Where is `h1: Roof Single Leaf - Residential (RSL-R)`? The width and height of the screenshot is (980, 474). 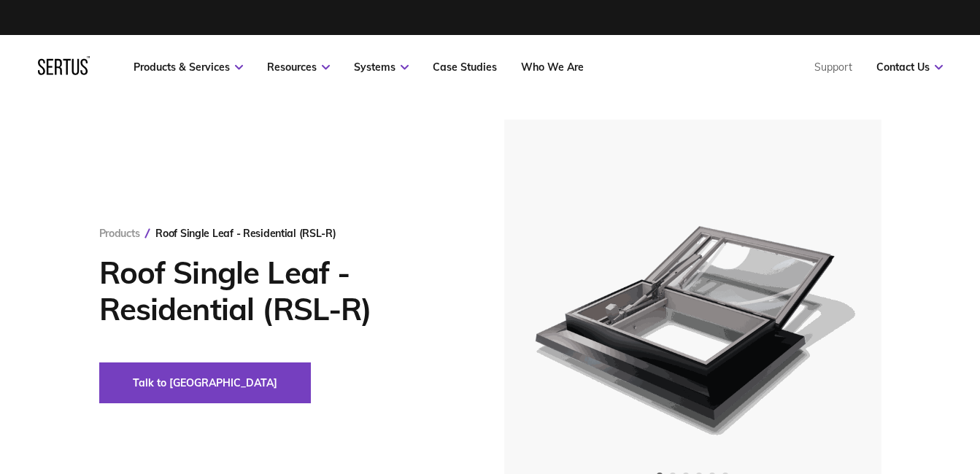
h1: Roof Single Leaf - Residential (RSL-R) is located at coordinates (279, 291).